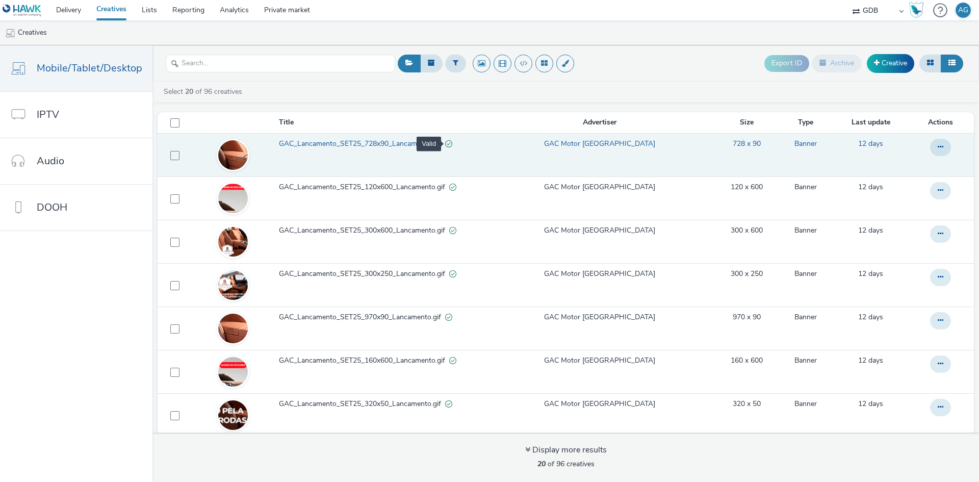 This screenshot has height=482, width=979. What do you see at coordinates (281, 63) in the screenshot?
I see `input: Search...` at bounding box center [281, 63].